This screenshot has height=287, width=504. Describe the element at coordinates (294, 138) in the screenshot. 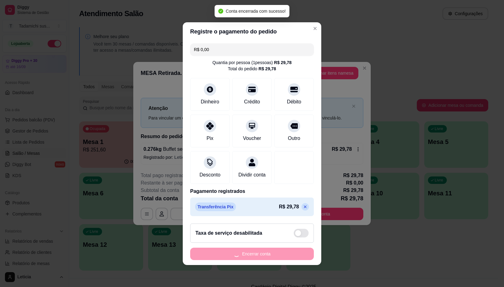

I see `div: Outro` at that location.